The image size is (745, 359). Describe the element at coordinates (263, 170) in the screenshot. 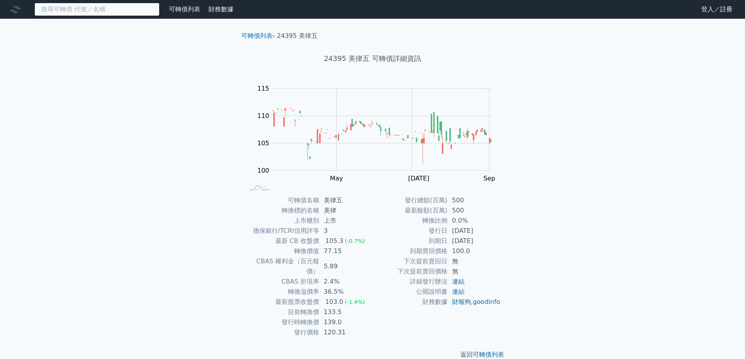

I see `tspan: 100` at that location.